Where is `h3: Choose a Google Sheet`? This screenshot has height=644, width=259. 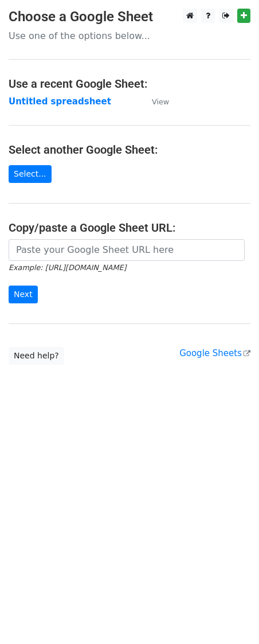
h3: Choose a Google Sheet is located at coordinates (130, 17).